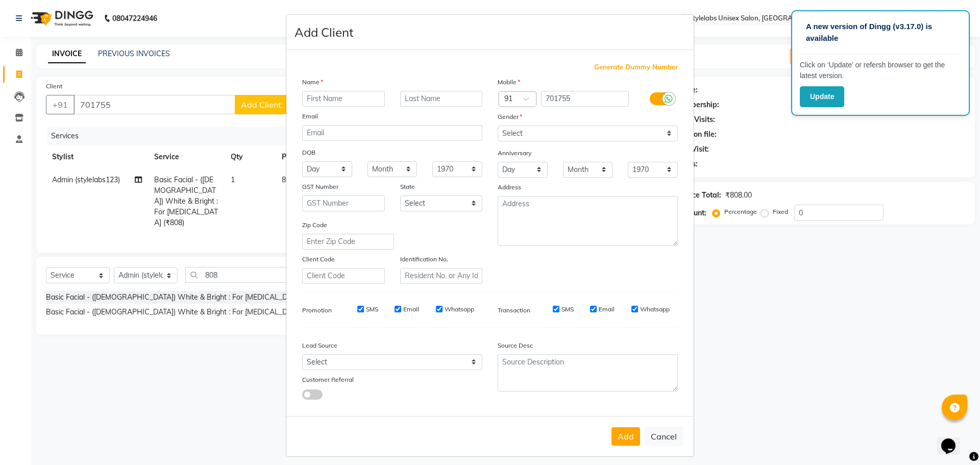 The image size is (980, 465). What do you see at coordinates (664, 436) in the screenshot?
I see `button: Cancel` at bounding box center [664, 436].